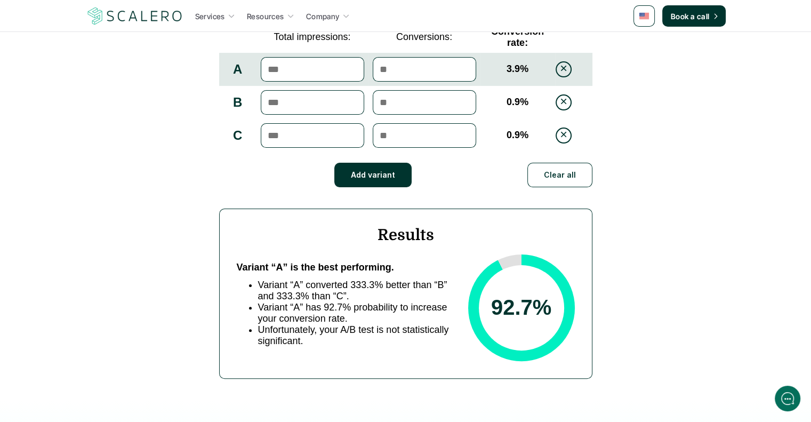  What do you see at coordinates (323, 16) in the screenshot?
I see `p: Company` at bounding box center [323, 16].